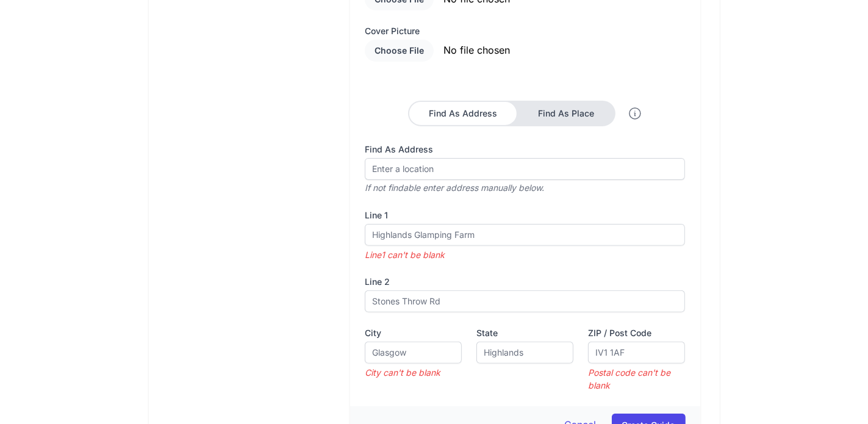 Image resolution: width=868 pixels, height=424 pixels. What do you see at coordinates (525, 150) in the screenshot?
I see `label: Find As Address` at bounding box center [525, 150].